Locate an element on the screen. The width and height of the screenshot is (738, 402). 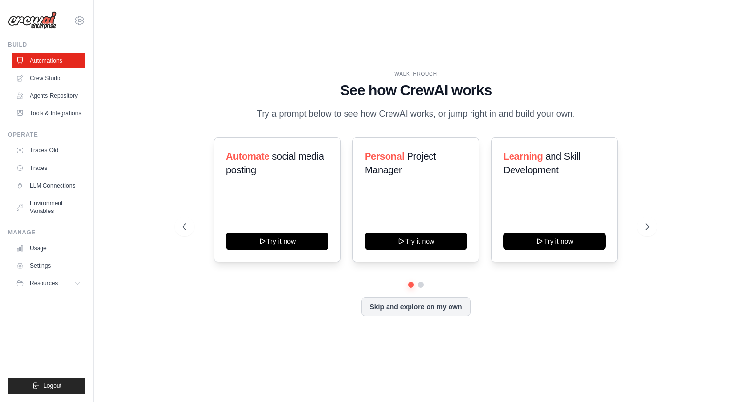
span: Project Manager is located at coordinates (400, 163).